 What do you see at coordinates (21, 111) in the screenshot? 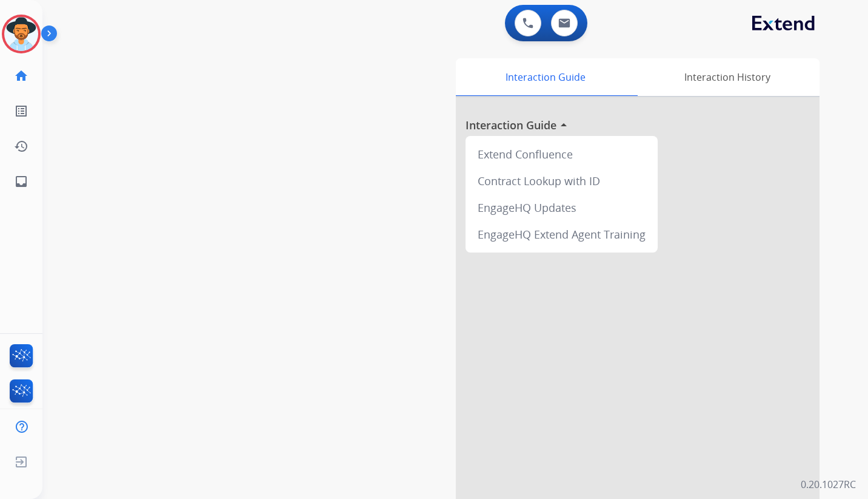
I see `mat-icon: list_alt` at bounding box center [21, 111].